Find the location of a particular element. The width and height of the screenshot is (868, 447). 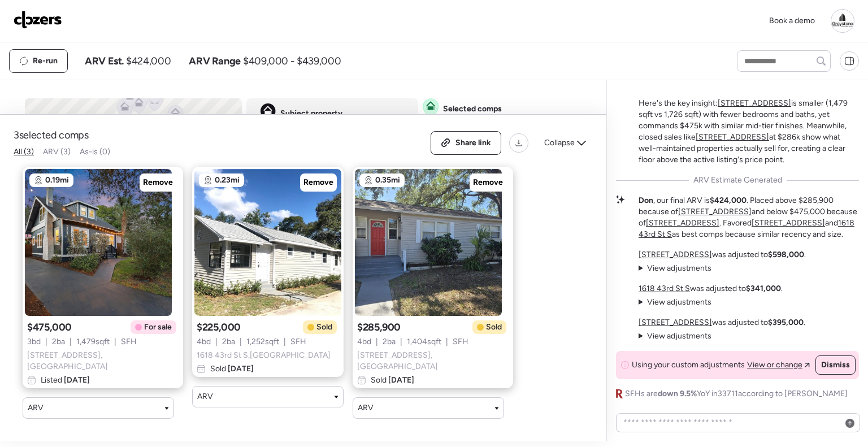

span: $475,000 is located at coordinates (49, 327).